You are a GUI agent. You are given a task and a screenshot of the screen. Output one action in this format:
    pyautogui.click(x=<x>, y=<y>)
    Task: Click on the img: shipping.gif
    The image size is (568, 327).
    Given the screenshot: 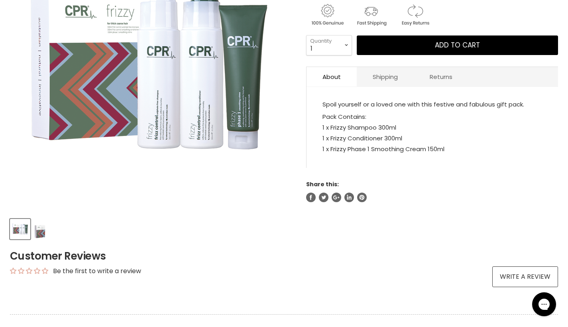 What is the action you would take?
    pyautogui.click(x=371, y=15)
    